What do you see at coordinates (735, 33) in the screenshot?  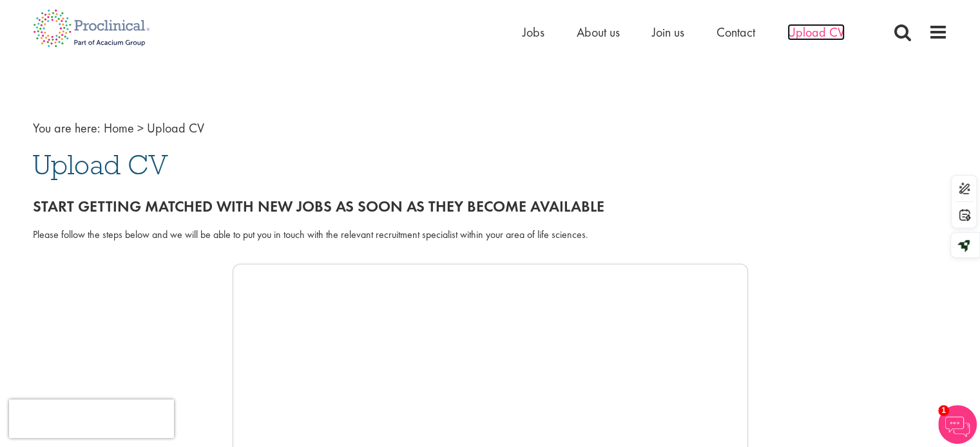 I see `span: Contact` at bounding box center [735, 33].